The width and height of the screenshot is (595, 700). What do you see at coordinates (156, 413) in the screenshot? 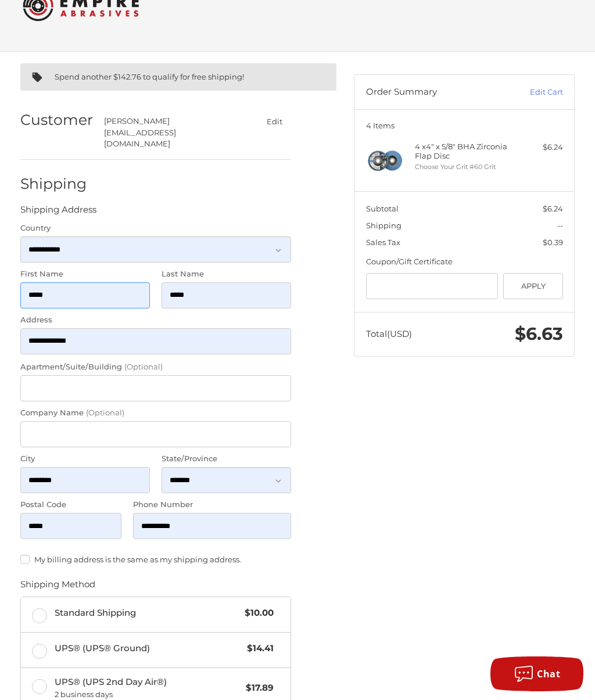
I see `label: Company Name` at bounding box center [156, 413].